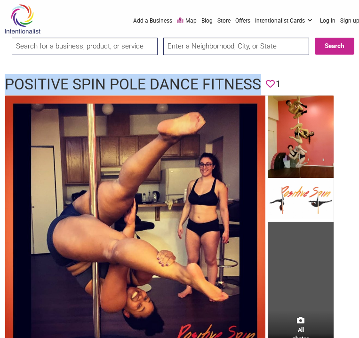 The width and height of the screenshot is (359, 338). Describe the element at coordinates (236, 46) in the screenshot. I see `input: Enter a Neighborhood, City, or State` at that location.